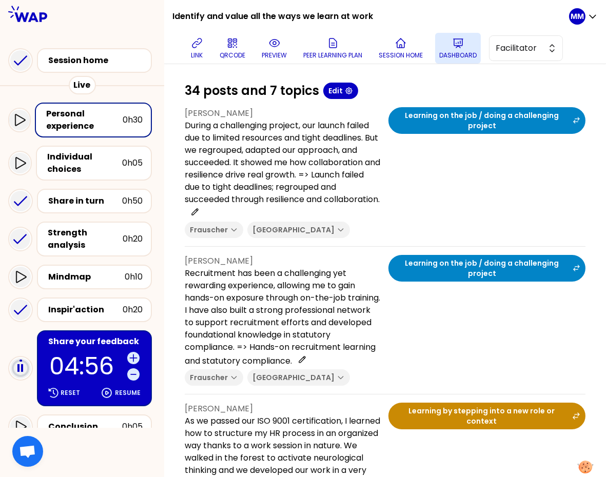 The image size is (606, 477). Describe the element at coordinates (458, 48) in the screenshot. I see `button: Dashboard` at that location.